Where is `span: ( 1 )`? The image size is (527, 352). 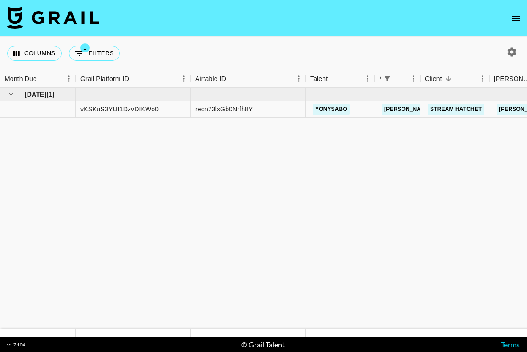
span: ( 1 ) is located at coordinates (51, 94).